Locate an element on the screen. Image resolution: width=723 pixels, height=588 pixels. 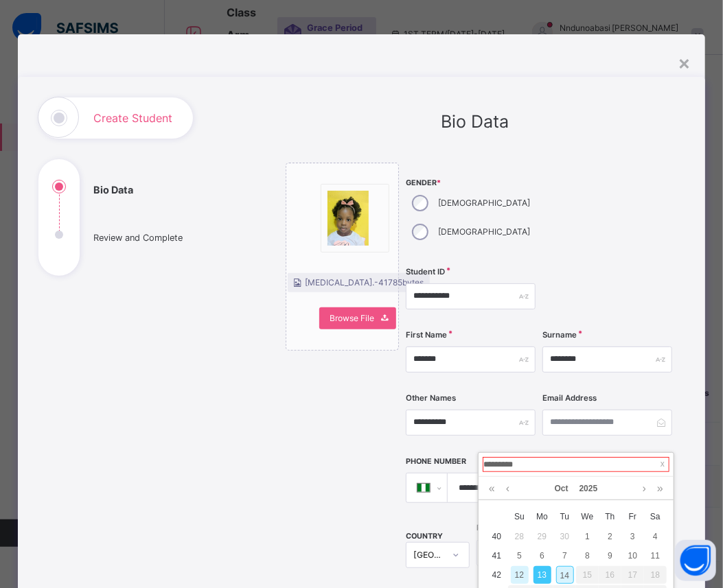
a: Last year (Control + left) is located at coordinates (491, 488).